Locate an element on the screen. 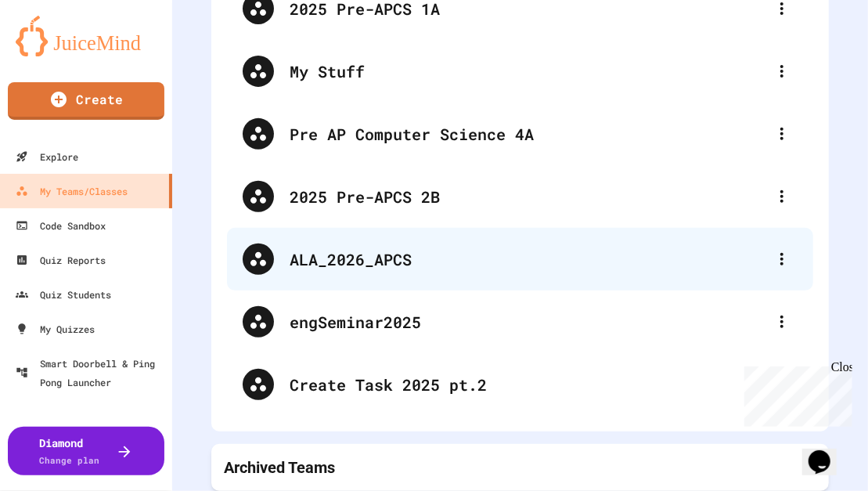 Image resolution: width=868 pixels, height=491 pixels. img: logo-orange.svg is located at coordinates (86, 36).